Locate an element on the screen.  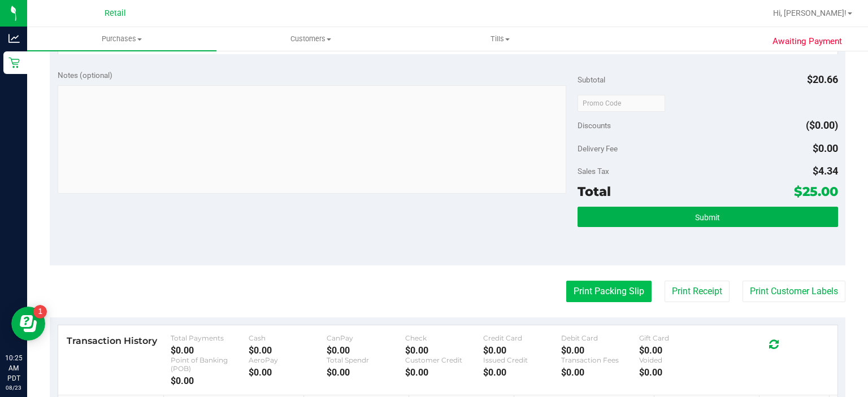
a: Tills is located at coordinates (501, 39).